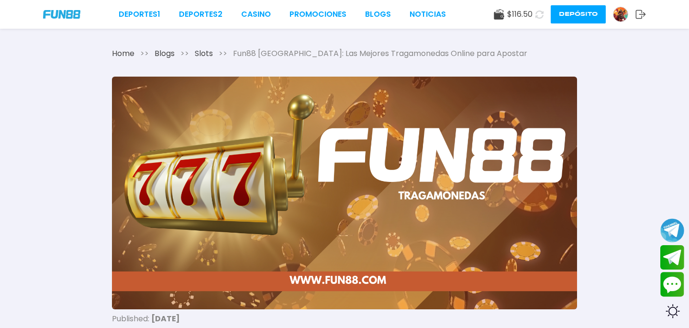 This screenshot has height=328, width=689. Describe the element at coordinates (139, 14) in the screenshot. I see `a: Deportes1` at that location.